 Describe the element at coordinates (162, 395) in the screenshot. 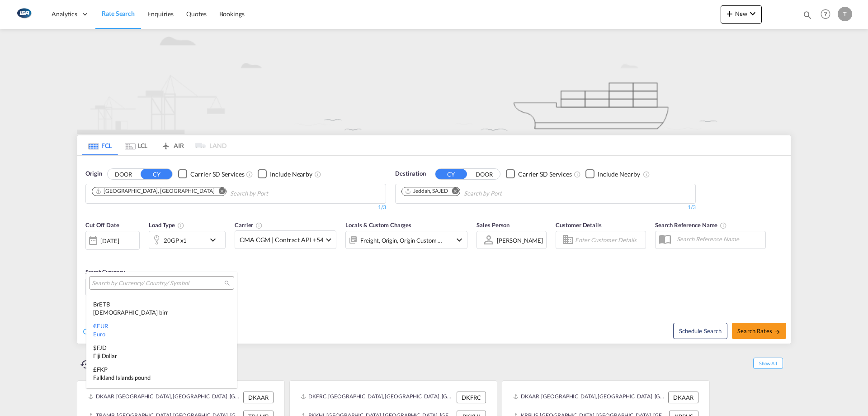

I see `div: FOK` at that location.